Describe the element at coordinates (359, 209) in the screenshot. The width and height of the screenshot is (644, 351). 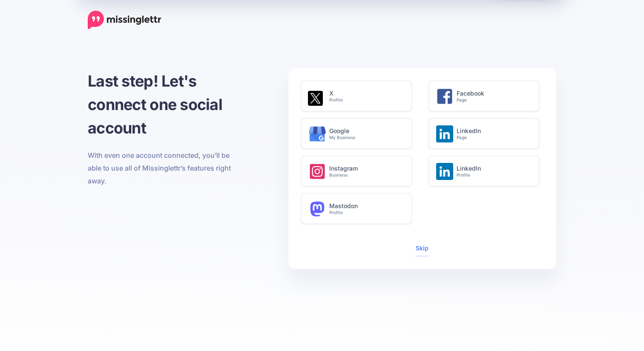
I see `a: MastodonProfile` at that location.